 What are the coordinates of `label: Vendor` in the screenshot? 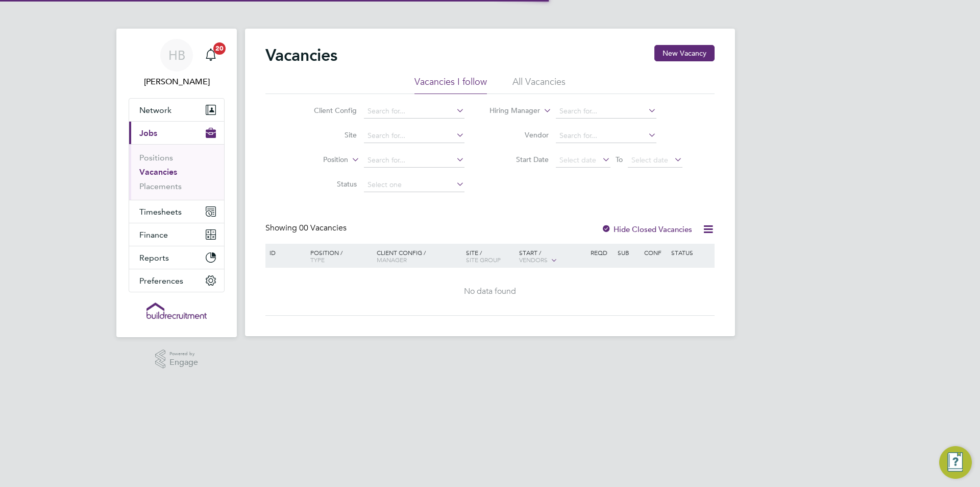 It's located at (519, 135).